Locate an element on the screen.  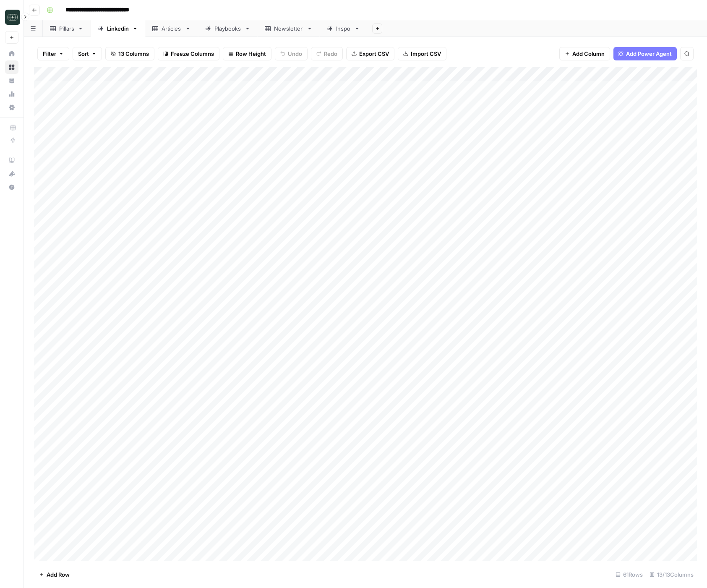
a: AirOps Academy is located at coordinates (12, 160).